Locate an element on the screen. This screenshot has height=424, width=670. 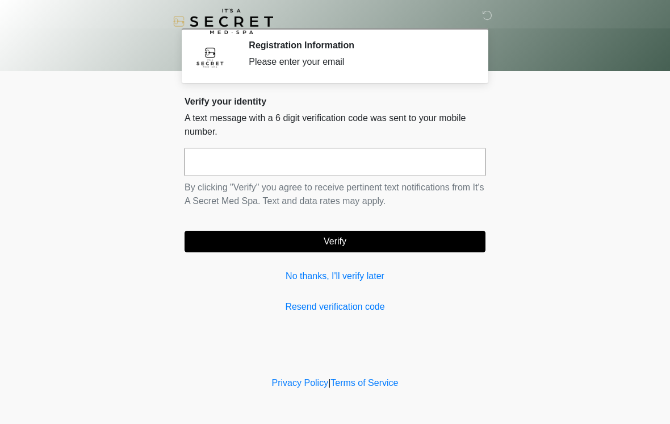
a: No thanks, I'll verify later is located at coordinates (335, 276).